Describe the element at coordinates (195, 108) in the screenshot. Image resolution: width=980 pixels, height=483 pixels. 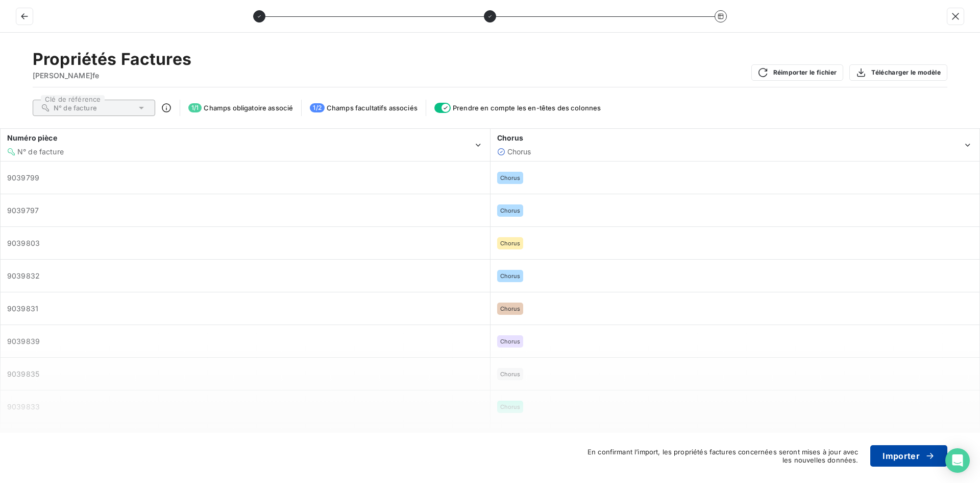
I see `span: 1 / 1` at that location.